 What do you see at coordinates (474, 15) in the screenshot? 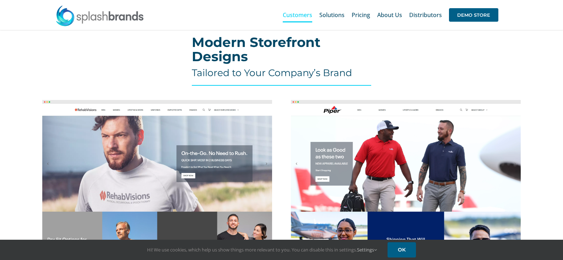
I see `span: DEMO STORE` at bounding box center [474, 15].